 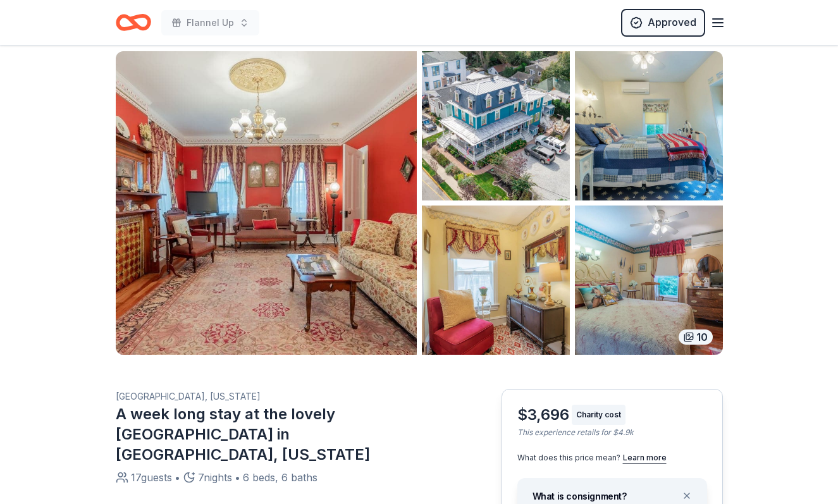 I want to click on button: Listing photoListing photoListing photoListing photoListing photo10, so click(x=419, y=203).